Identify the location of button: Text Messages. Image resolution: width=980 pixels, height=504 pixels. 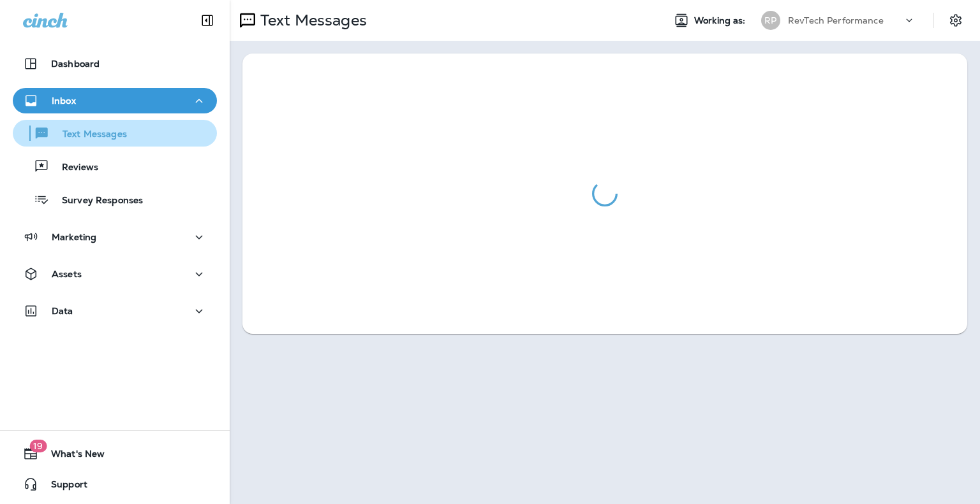
(115, 133).